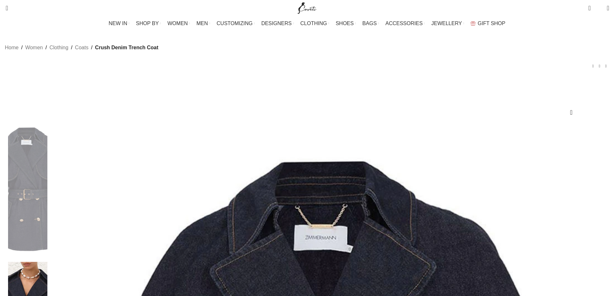 This screenshot has height=296, width=614. I want to click on span: SHOES, so click(344, 23).